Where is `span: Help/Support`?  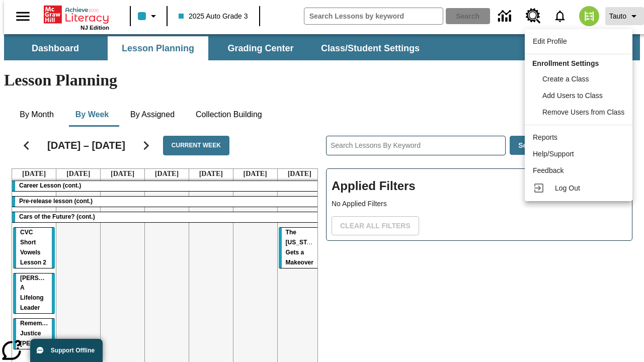 span: Help/Support is located at coordinates (553, 154).